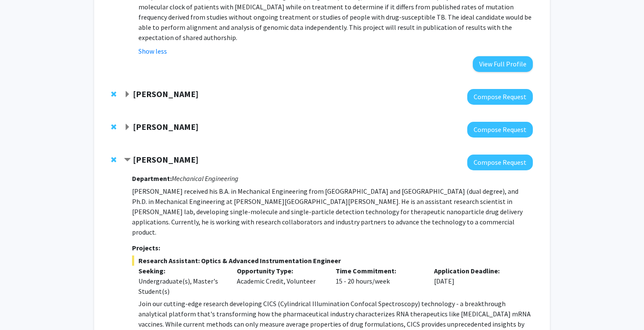 The image size is (644, 330). What do you see at coordinates (127, 95) in the screenshot?
I see `span: Expand Raj Mukherjee Bookmark` at bounding box center [127, 95].